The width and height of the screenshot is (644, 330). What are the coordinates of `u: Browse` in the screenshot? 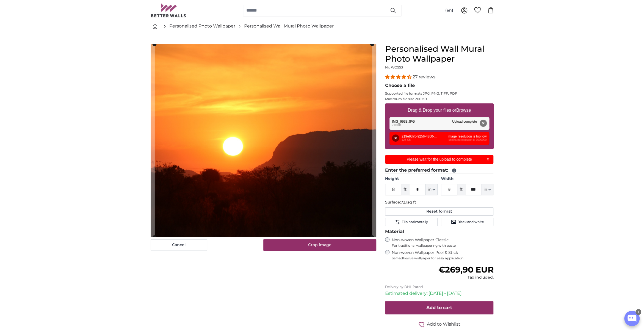 It's located at (464, 110).